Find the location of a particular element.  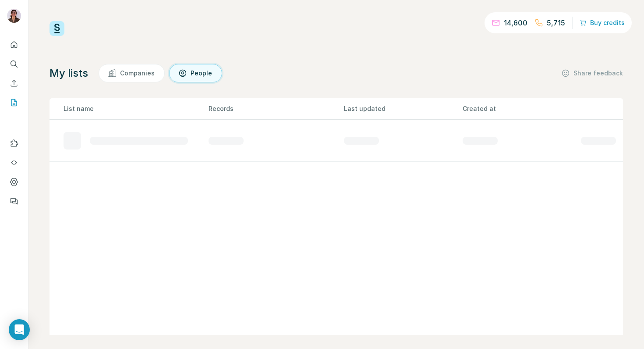

button: Share feedback is located at coordinates (592, 73).